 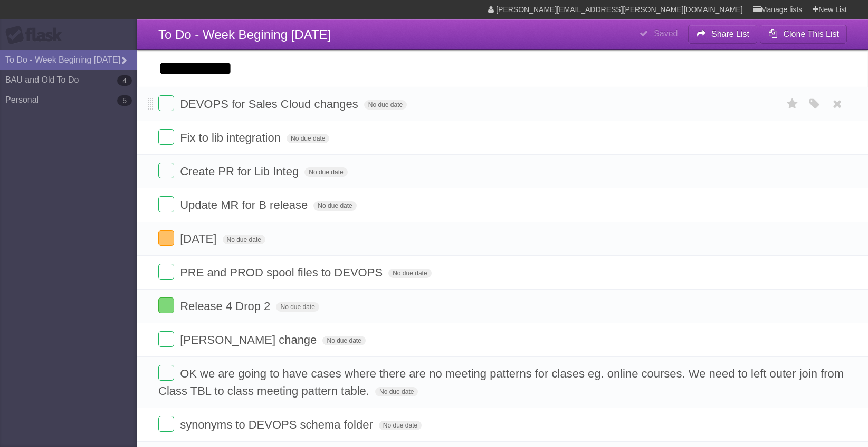 What do you see at coordinates (270, 104) in the screenshot?
I see `span: DEVOPS for Sales Cloud changes` at bounding box center [270, 104].